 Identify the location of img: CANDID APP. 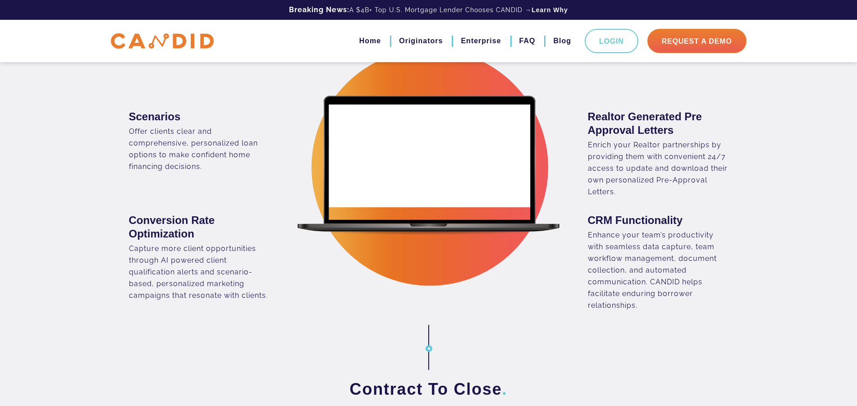
(162, 41).